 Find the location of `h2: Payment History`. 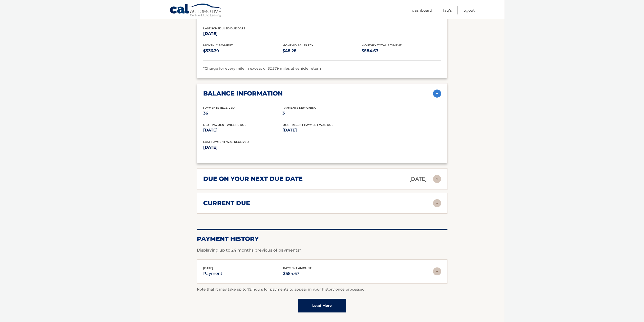

h2: Payment History is located at coordinates (322, 239).